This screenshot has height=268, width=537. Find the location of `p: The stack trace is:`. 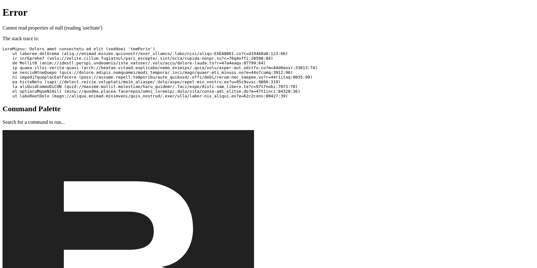

p: The stack trace is: is located at coordinates (269, 39).